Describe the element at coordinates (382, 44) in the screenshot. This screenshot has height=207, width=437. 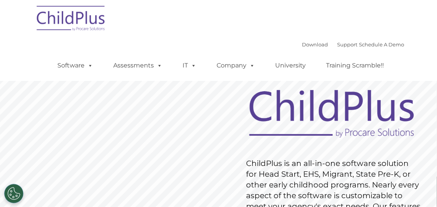
I see `a: Schedule A Demo` at that location.